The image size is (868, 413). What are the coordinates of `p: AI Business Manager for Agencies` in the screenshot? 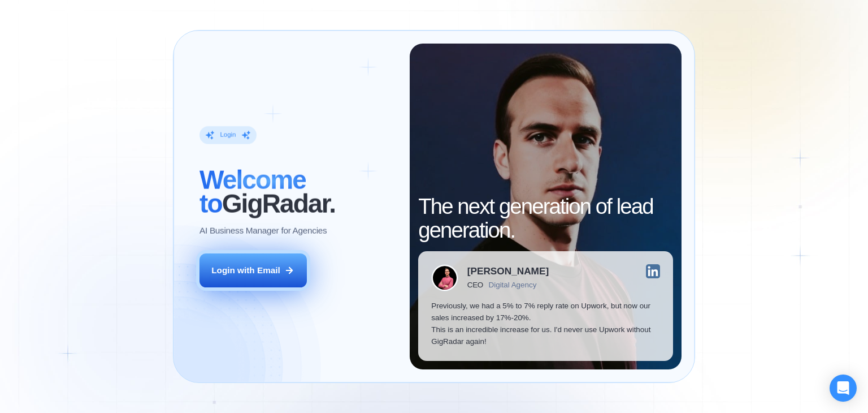 It's located at (263, 230).